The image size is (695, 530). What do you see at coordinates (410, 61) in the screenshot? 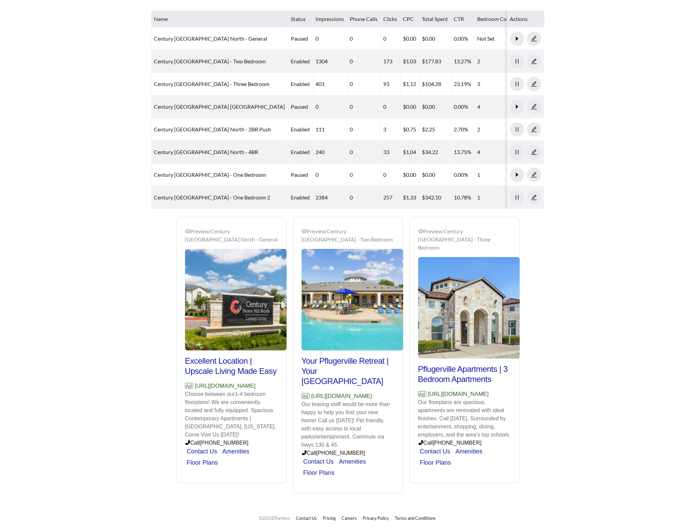
I see `td: $1.03` at bounding box center [410, 61].